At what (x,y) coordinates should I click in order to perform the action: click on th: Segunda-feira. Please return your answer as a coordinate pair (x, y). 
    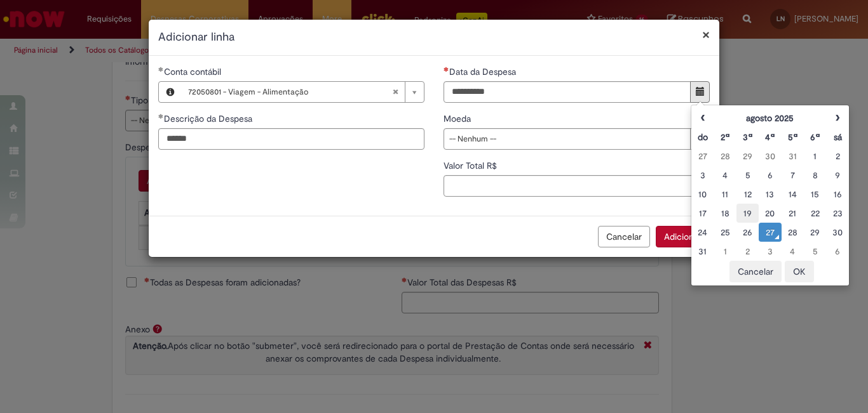
    Looking at the image, I should click on (724, 137).